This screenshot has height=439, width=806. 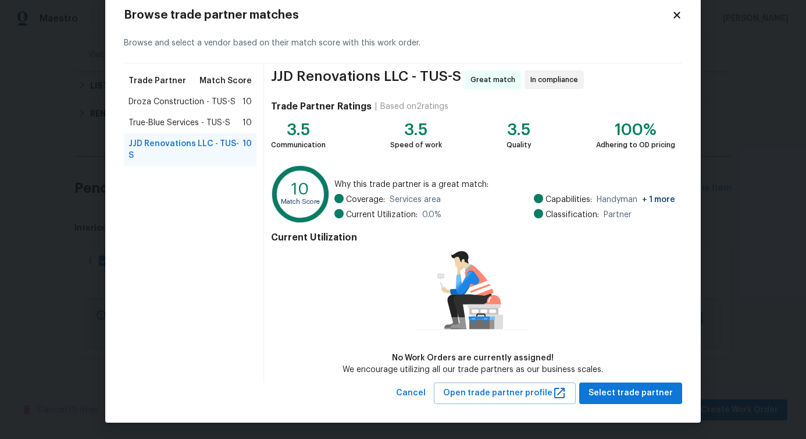 I want to click on h4: Trade Partner Ratings, so click(x=321, y=106).